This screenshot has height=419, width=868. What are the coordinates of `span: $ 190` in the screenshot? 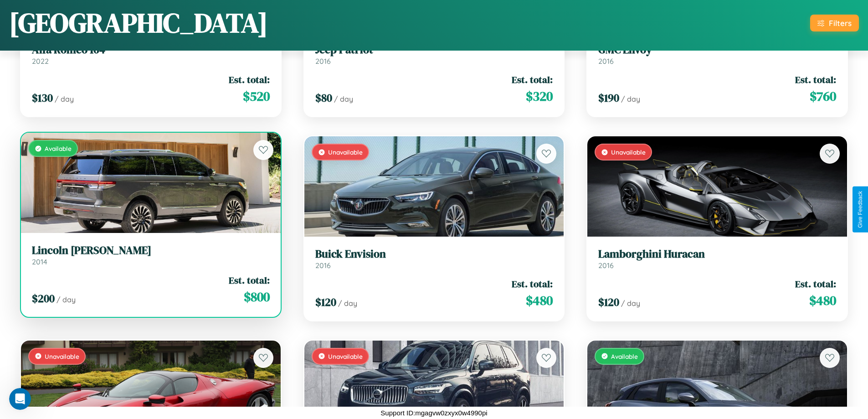 It's located at (609, 98).